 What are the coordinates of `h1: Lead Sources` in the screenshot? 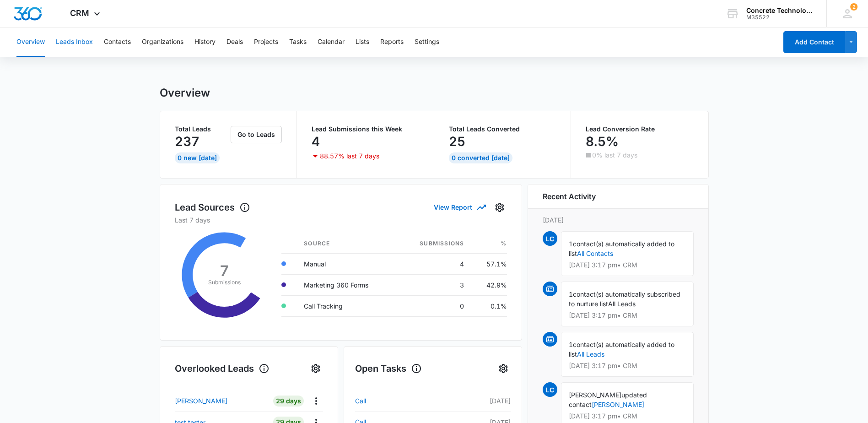 It's located at (212, 207).